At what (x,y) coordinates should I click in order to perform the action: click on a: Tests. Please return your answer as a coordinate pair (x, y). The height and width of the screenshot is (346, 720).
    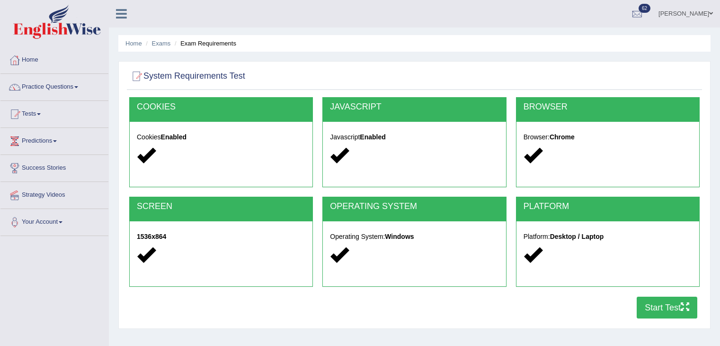
    Looking at the image, I should click on (54, 113).